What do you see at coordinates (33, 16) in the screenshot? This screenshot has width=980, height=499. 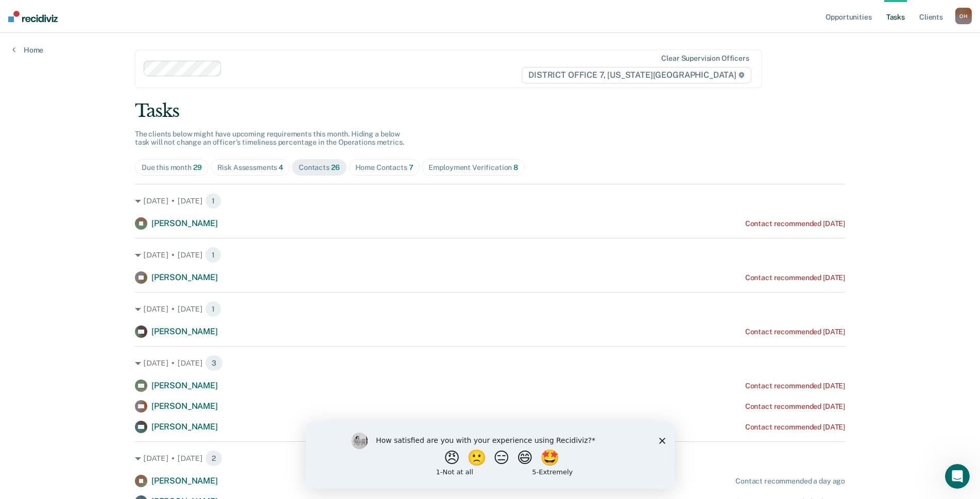 I see `img: Recidiviz` at bounding box center [33, 16].